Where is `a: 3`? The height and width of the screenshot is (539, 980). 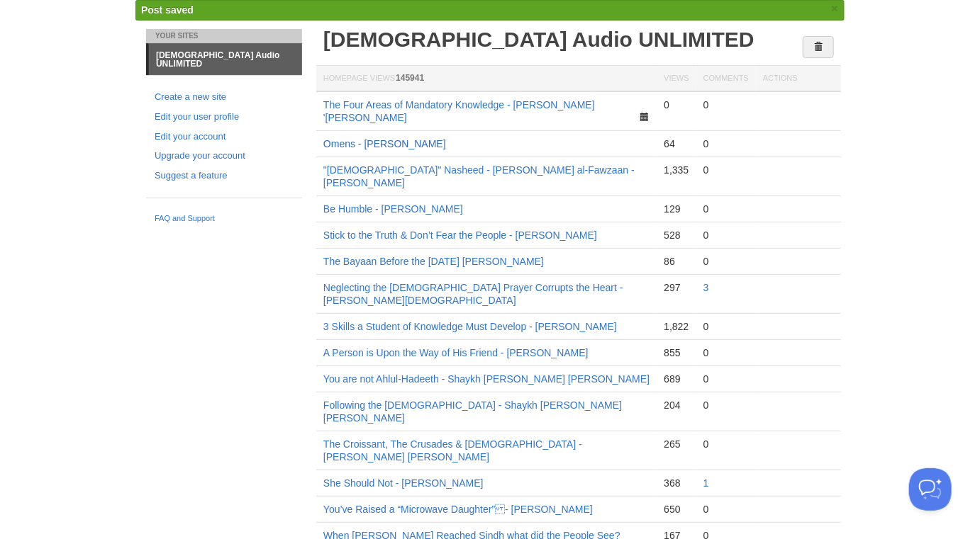
a: 3 is located at coordinates (706, 288).